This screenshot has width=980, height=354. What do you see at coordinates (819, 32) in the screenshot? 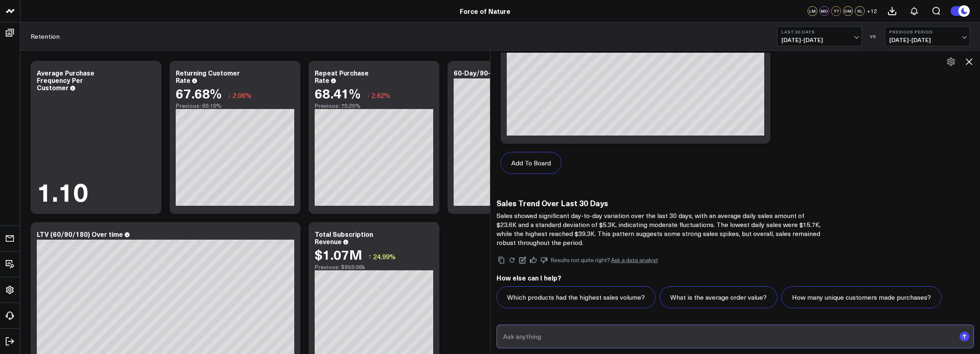
I see `b: Last 30 Days` at bounding box center [819, 32].